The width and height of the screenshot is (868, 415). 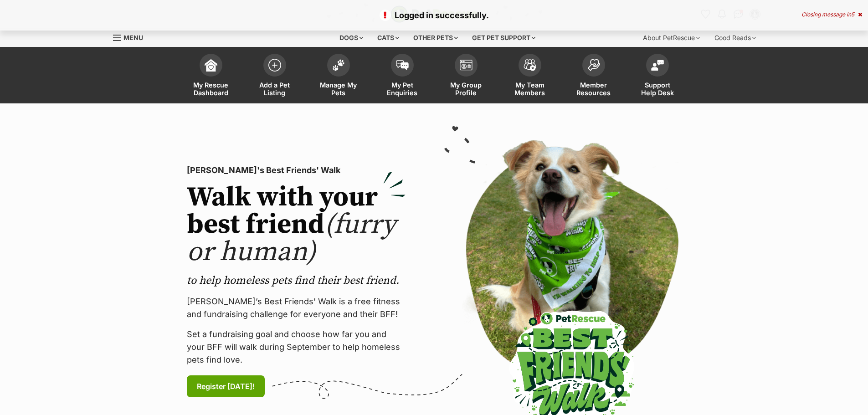 I want to click on img: add-pet-listing-icon-0afa8454b4691262ce3f59096e99ab1cd57d4a30225e0717b998d2c9b9846f56.svg, so click(x=274, y=65).